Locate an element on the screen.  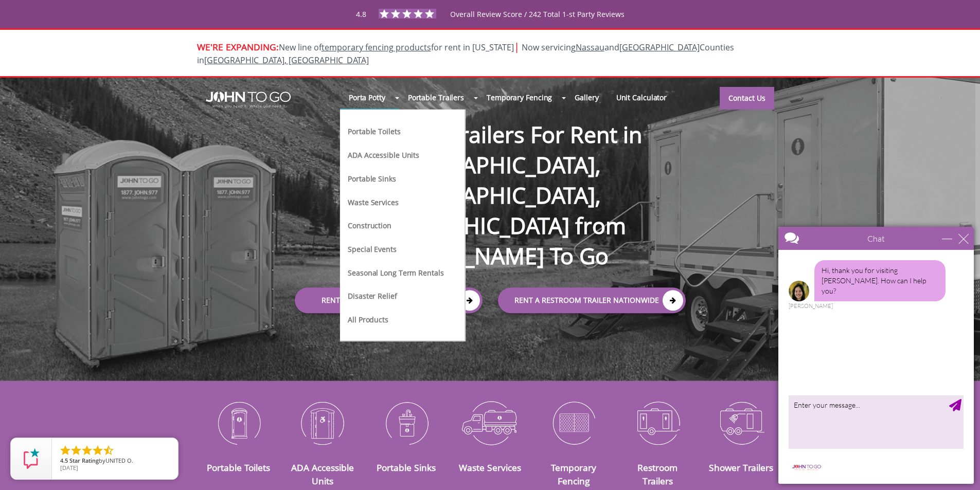
img: Portable-Toilets-icon_N.png is located at coordinates (239, 423).